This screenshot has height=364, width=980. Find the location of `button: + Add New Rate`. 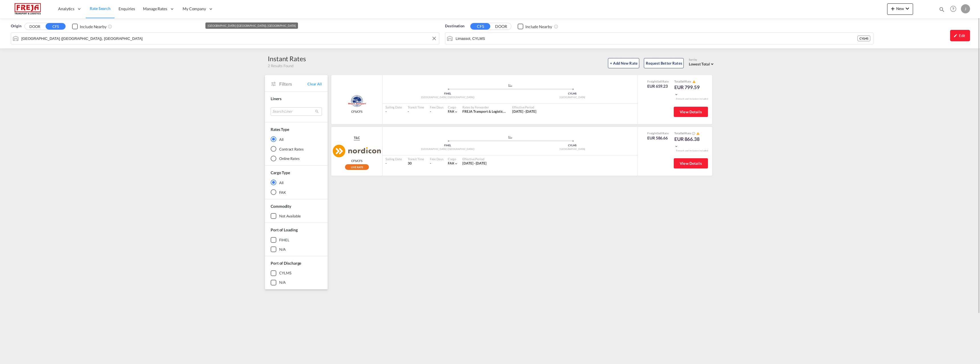

button: + Add New Rate is located at coordinates (624, 63).